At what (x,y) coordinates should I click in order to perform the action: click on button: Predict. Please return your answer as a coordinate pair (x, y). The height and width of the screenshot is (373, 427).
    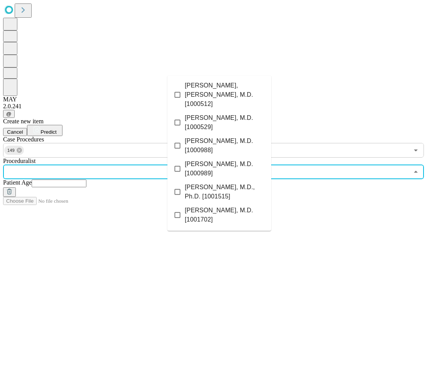
    Looking at the image, I should click on (45, 130).